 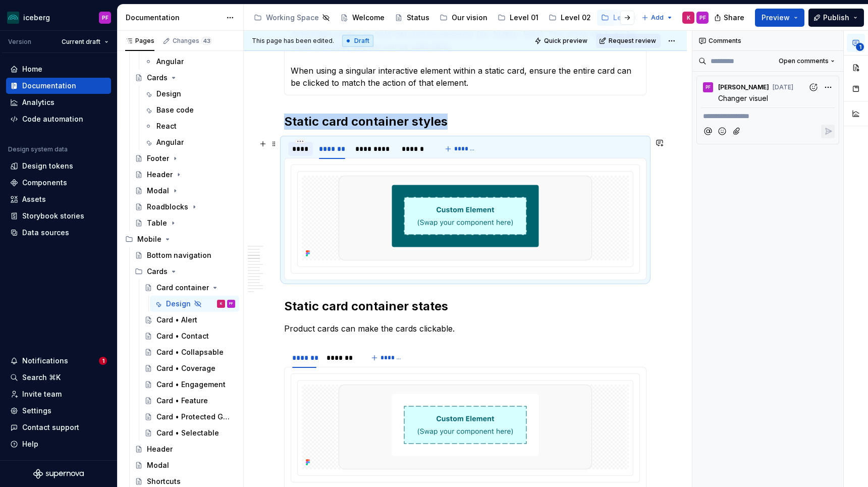 I want to click on section-item: Primary, so click(x=465, y=219).